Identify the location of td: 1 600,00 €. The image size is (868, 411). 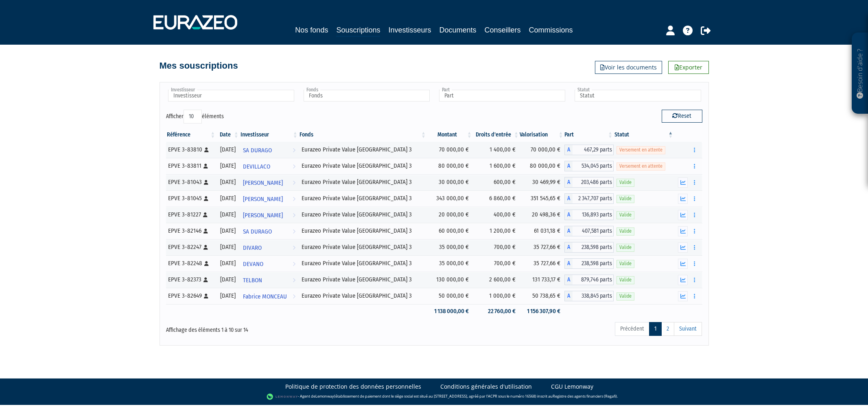
(496, 166).